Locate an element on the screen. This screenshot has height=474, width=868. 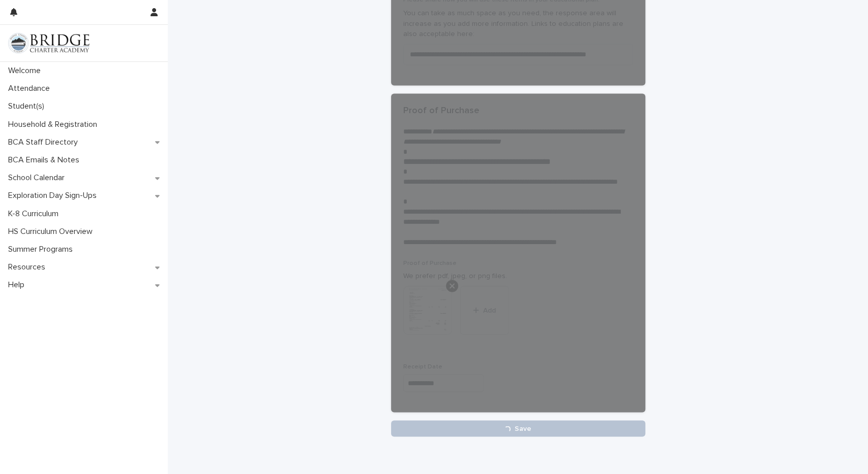
img: V1C1m3IdTEidaUdm9Hs0 is located at coordinates (49, 43).